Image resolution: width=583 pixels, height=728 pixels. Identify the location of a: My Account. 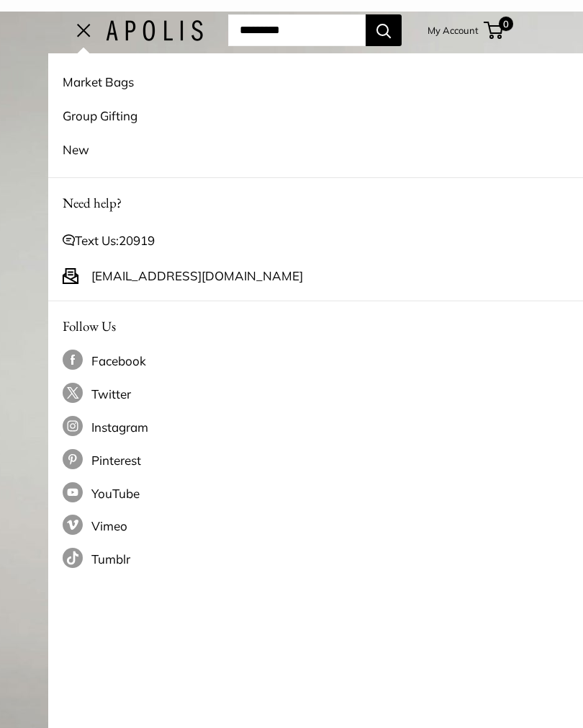
(453, 30).